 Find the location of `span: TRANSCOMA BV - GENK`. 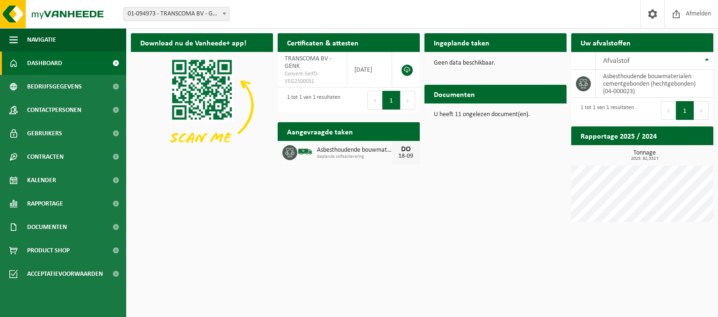

span: TRANSCOMA BV - GENK is located at coordinates (308, 62).